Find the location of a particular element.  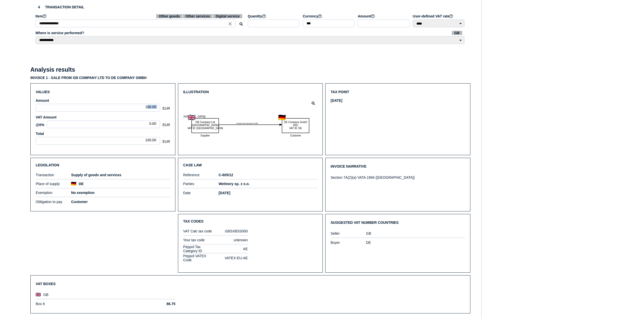

label: Peppol VATEX Code is located at coordinates (199, 258).